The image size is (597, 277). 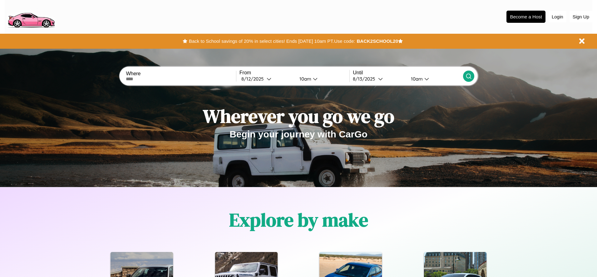 I want to click on b: BACK2SCHOOL20, so click(x=377, y=41).